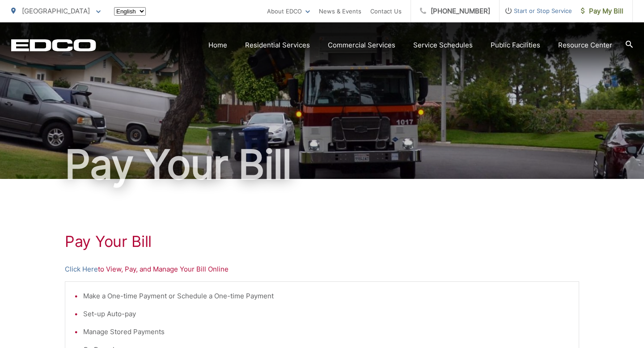 The image size is (644, 348). What do you see at coordinates (82, 270) in the screenshot?
I see `a: Click Here` at bounding box center [82, 270].